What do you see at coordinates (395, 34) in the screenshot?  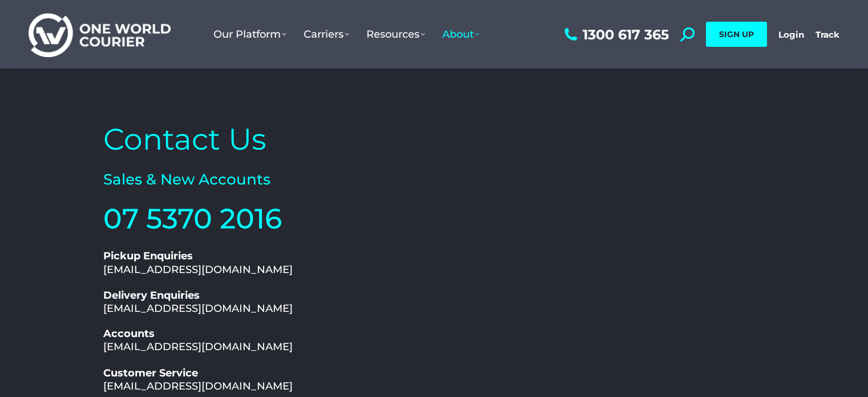 I see `span: Resources` at bounding box center [395, 34].